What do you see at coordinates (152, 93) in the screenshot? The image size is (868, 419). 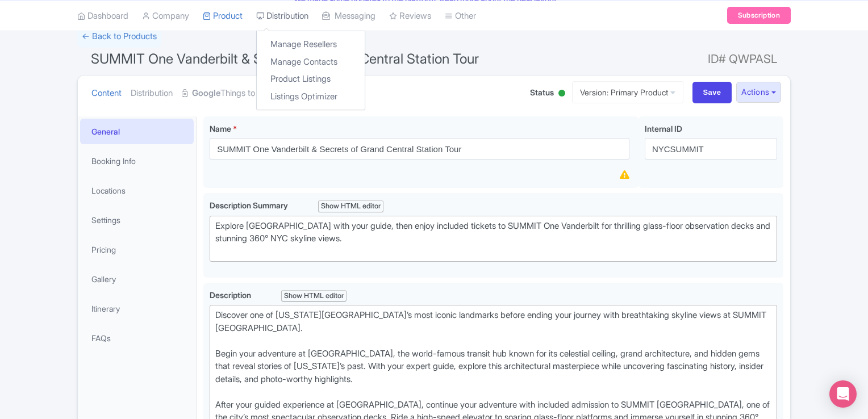 I see `a: Distribution` at bounding box center [152, 93].